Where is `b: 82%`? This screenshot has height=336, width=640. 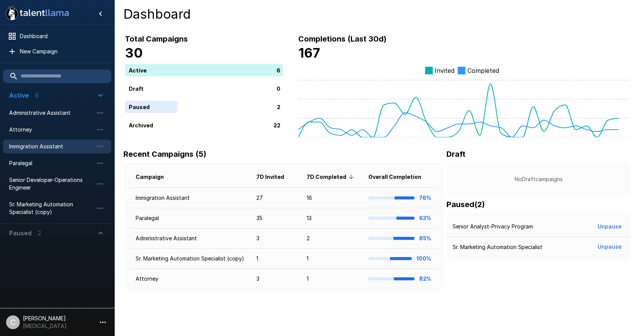 b: 82% is located at coordinates (425, 278).